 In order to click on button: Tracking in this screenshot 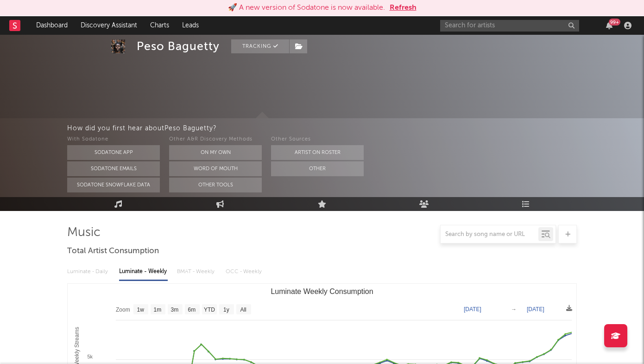, I will do `click(260, 46)`.